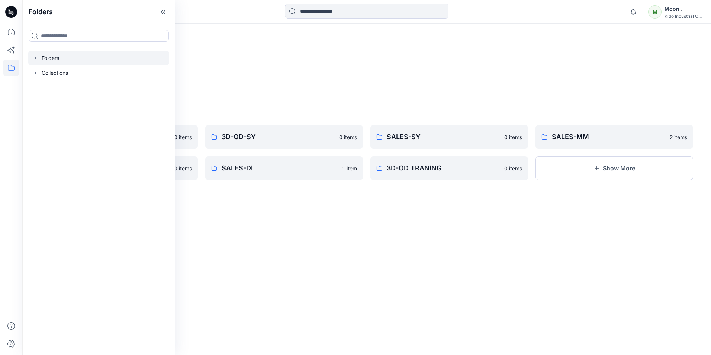 Image resolution: width=711 pixels, height=355 pixels. I want to click on p: SALES-SY, so click(443, 137).